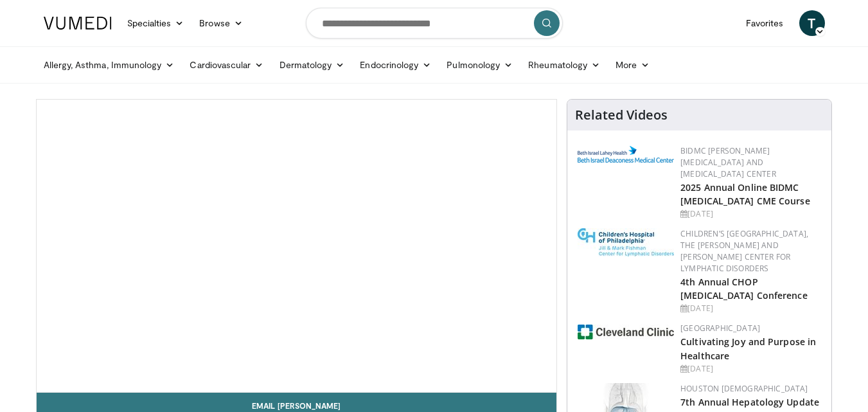 Image resolution: width=868 pixels, height=412 pixels. Describe the element at coordinates (312, 65) in the screenshot. I see `a: Dermatology` at that location.